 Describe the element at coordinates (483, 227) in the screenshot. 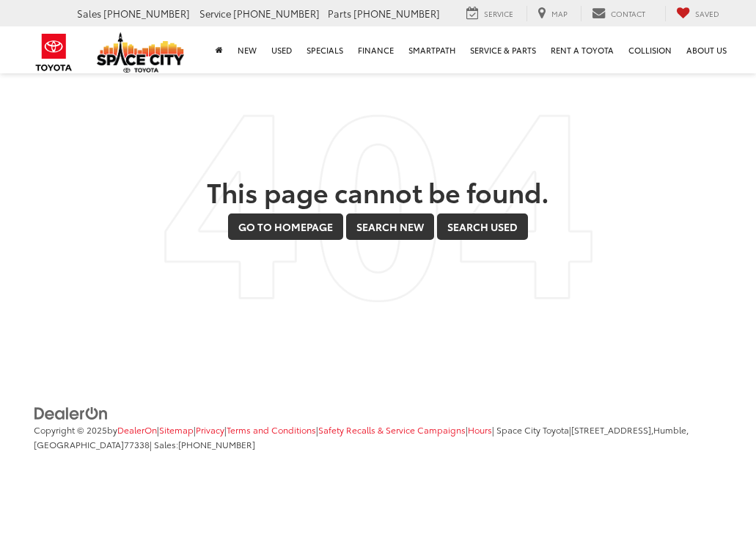

I see `a: Search Used` at that location.